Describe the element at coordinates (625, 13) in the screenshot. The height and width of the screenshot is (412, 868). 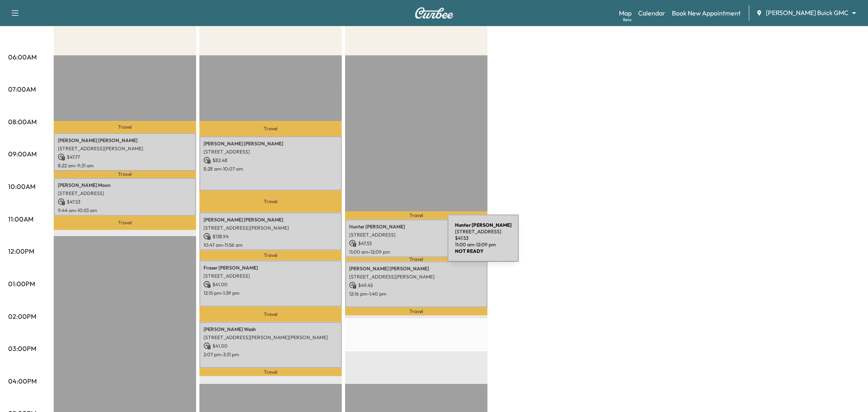
I see `a: MapBeta` at that location.